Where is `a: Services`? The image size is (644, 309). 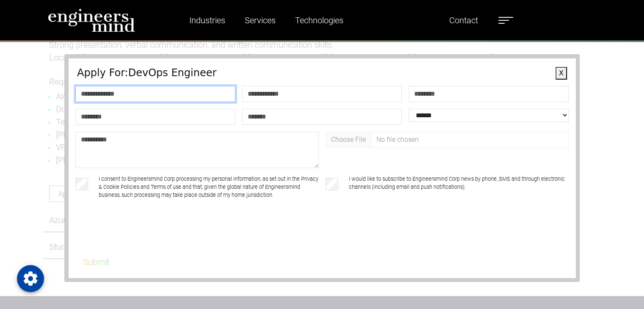
a: Services is located at coordinates (260, 20).